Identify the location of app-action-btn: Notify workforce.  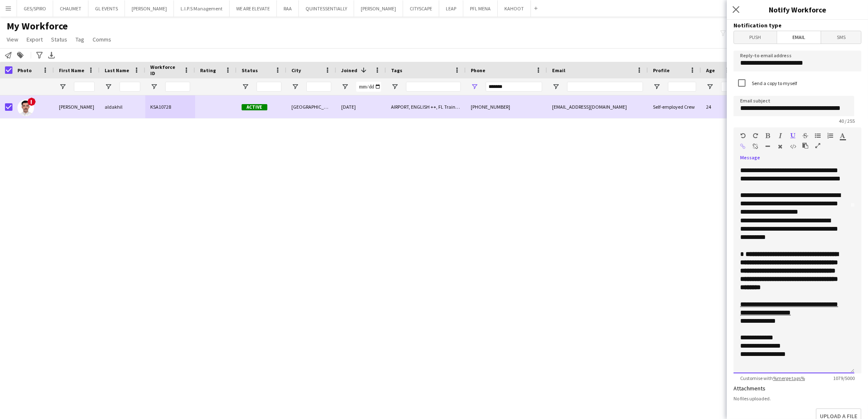
(8, 55).